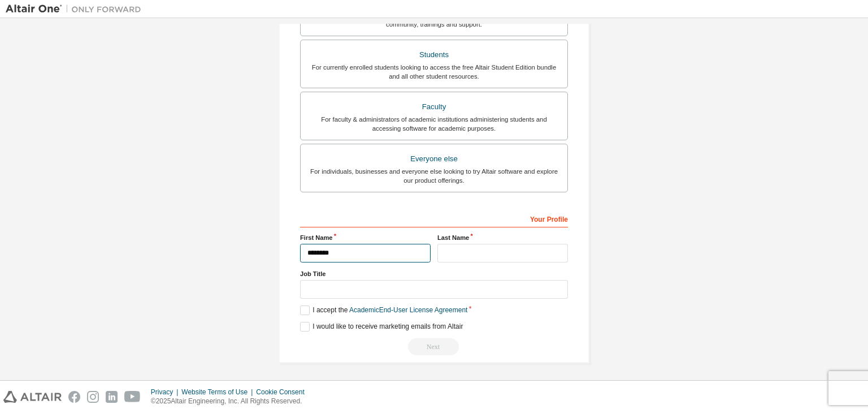 The width and height of the screenshot is (868, 413). Describe the element at coordinates (434, 55) in the screenshot. I see `div: Students` at that location.